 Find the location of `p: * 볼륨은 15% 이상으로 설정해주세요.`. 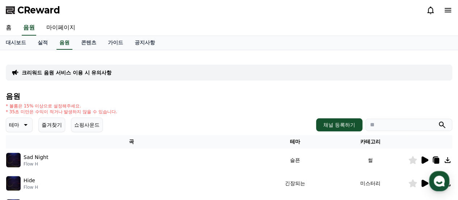

p: * 볼륨은 15% 이상으로 설정해주세요. is located at coordinates (62, 106).